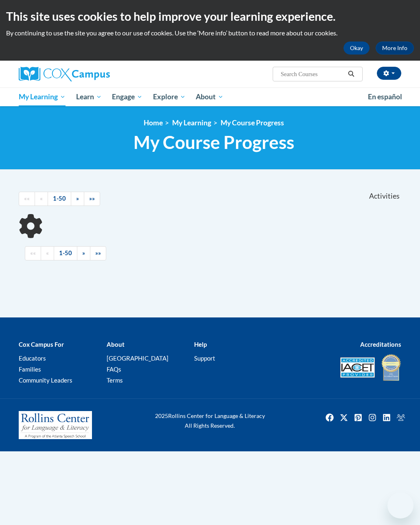 Image resolution: width=420 pixels, height=525 pixels. Describe the element at coordinates (209, 421) in the screenshot. I see `div: Rollins Center for Language & Literacy All Rights Reserved.` at that location.